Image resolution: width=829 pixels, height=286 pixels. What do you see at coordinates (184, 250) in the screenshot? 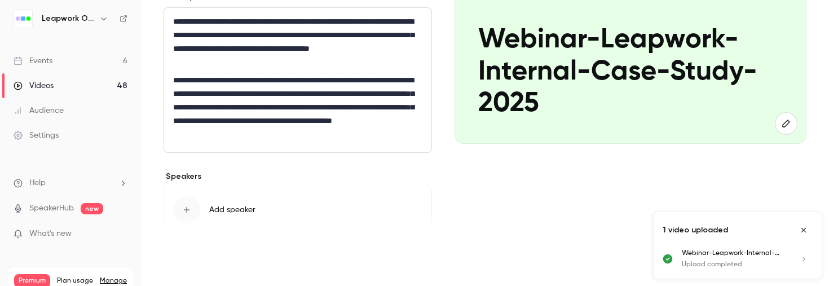
I see `button: Save` at bounding box center [184, 250].